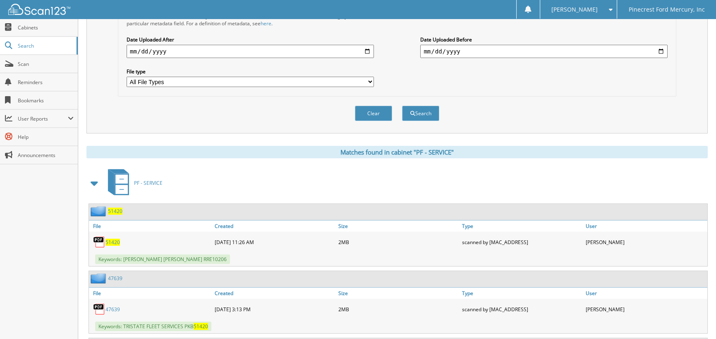 Image resolution: width=716 pixels, height=339 pixels. What do you see at coordinates (46, 155) in the screenshot?
I see `span: Announcements` at bounding box center [46, 155].